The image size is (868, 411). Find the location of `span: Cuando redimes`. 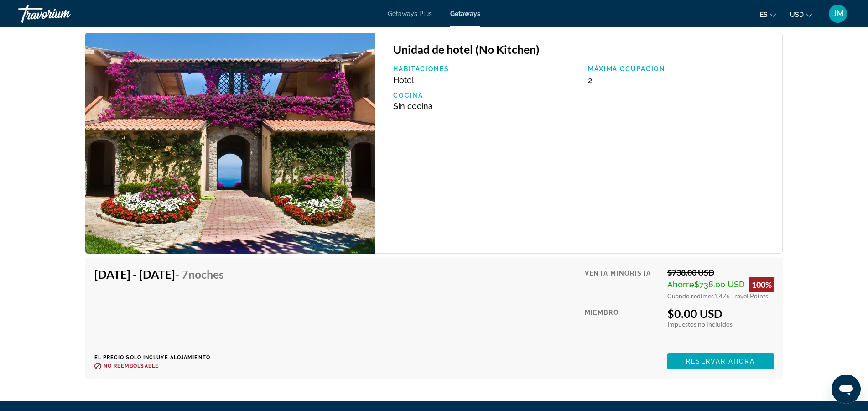

span: Cuando redimes is located at coordinates (690, 296).